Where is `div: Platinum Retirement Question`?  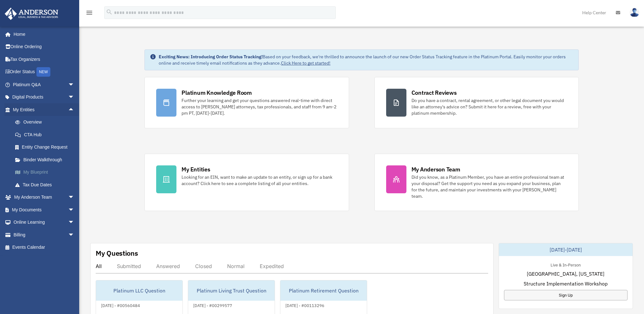 div: Platinum Retirement Question is located at coordinates (324, 290).